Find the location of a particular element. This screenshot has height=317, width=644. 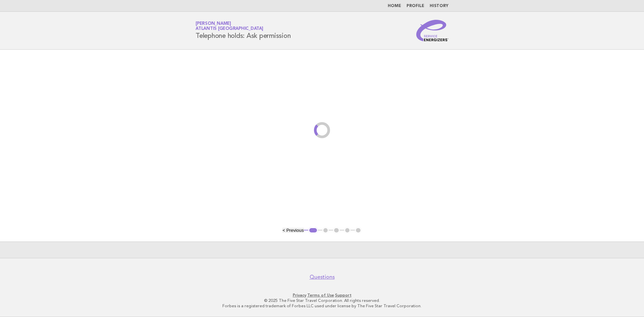

p: Forbes is a registered trademark of Forbes LLC used under license by The Five Star Travel Corpora... is located at coordinates (322, 306).